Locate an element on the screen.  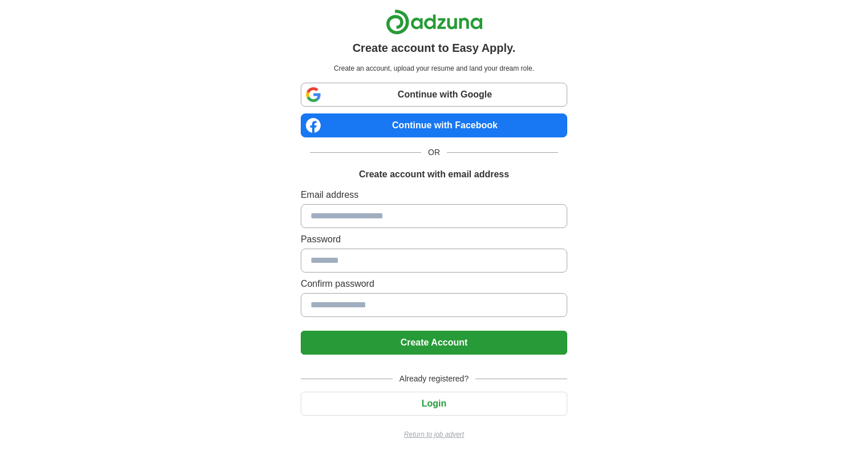
label: Email address is located at coordinates (433, 195).